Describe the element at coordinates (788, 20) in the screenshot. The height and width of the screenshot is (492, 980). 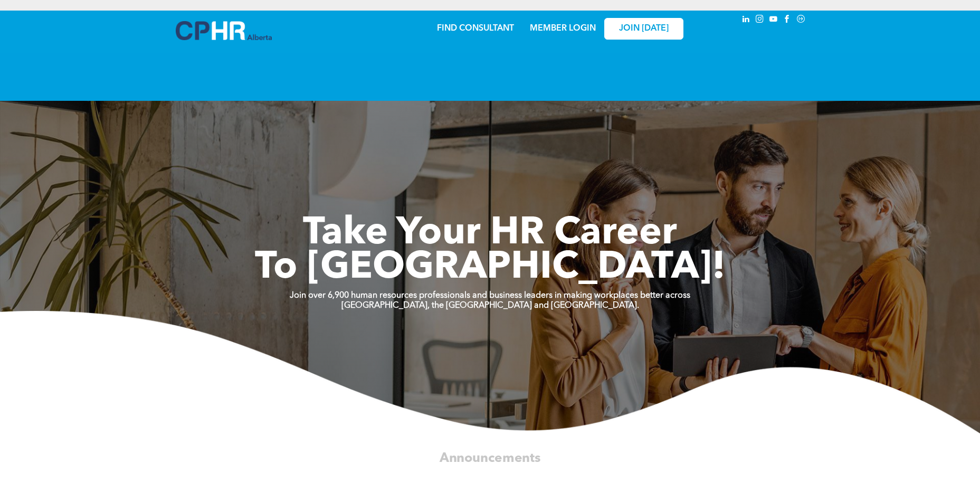
I see `a: facebook` at that location.